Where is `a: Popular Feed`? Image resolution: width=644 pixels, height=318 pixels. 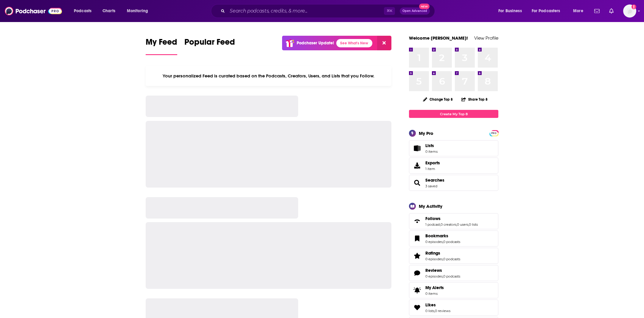
a: Popular Feed is located at coordinates (210, 46).